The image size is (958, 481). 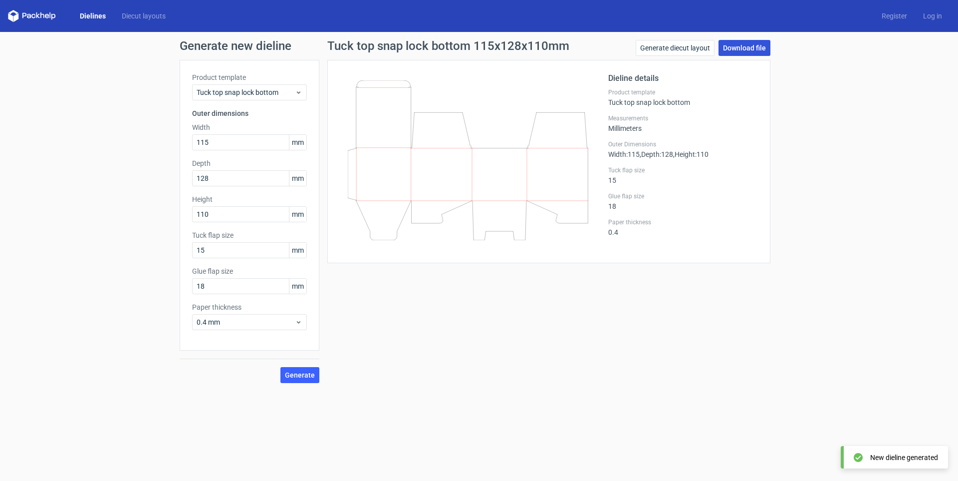 What do you see at coordinates (683, 78) in the screenshot?
I see `h2: Dieline details` at bounding box center [683, 78].